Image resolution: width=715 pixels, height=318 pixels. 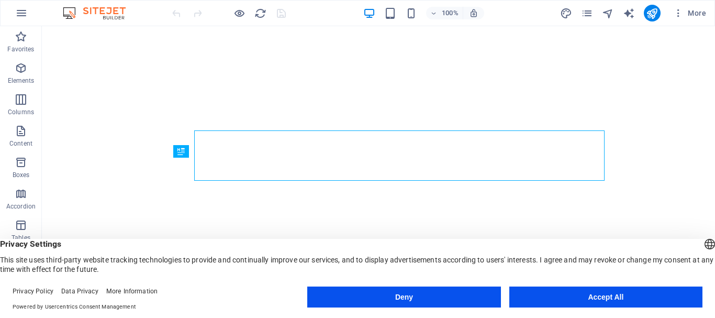 What do you see at coordinates (239, 13) in the screenshot?
I see `button: Click here to leave preview mode and continue editing` at bounding box center [239, 13].